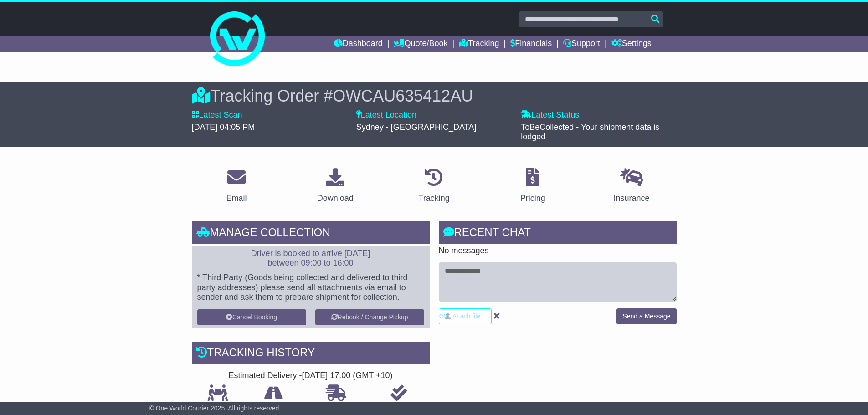 This screenshot has height=415, width=868. I want to click on button: Cancel Booking, so click(252, 317).